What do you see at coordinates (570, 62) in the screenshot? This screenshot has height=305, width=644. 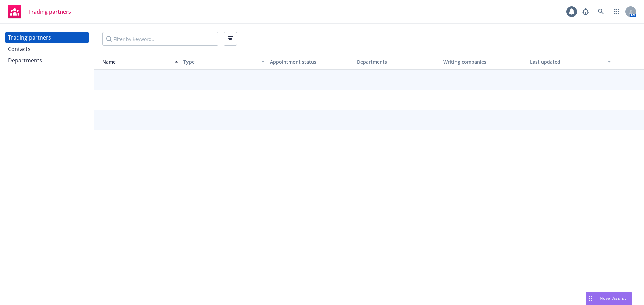 I see `button: Last updated` at bounding box center [570, 62].